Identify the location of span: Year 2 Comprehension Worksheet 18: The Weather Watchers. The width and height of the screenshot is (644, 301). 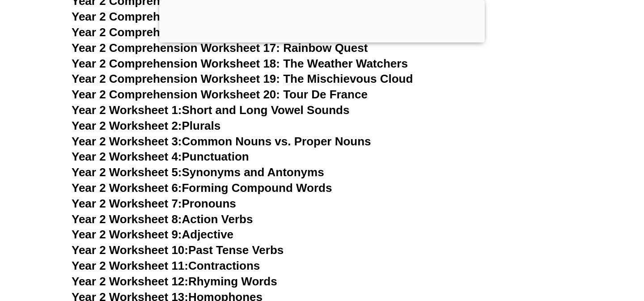
(240, 63).